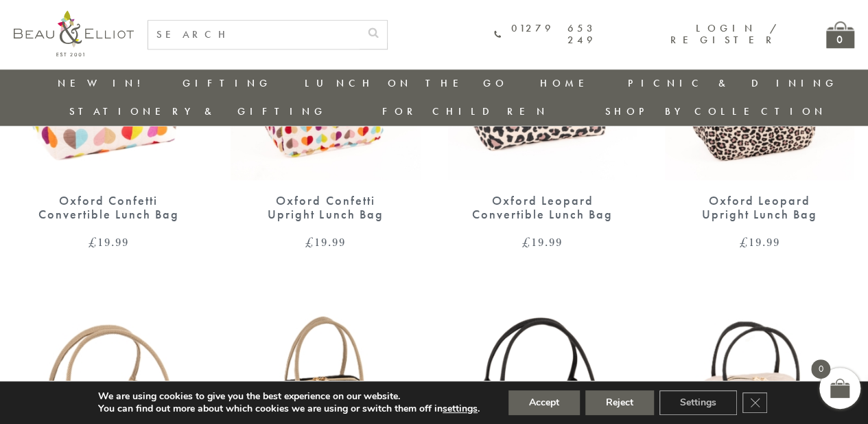  What do you see at coordinates (227, 83) in the screenshot?
I see `a: Gifting` at bounding box center [227, 83].